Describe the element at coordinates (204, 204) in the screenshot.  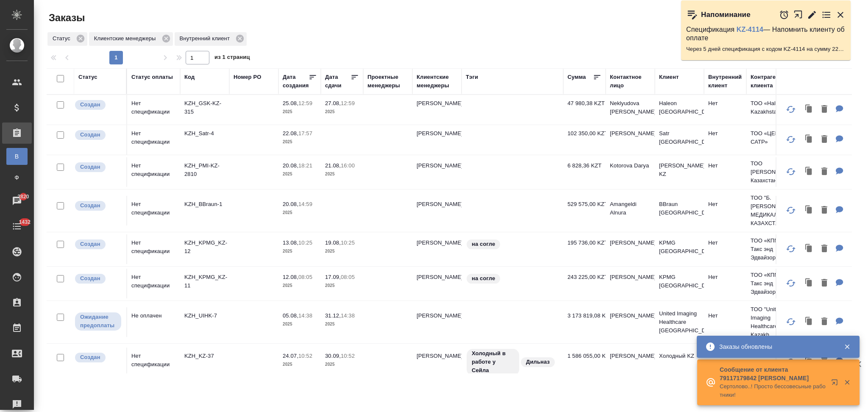
I see `p: KZH_BBraun-1` at that location.